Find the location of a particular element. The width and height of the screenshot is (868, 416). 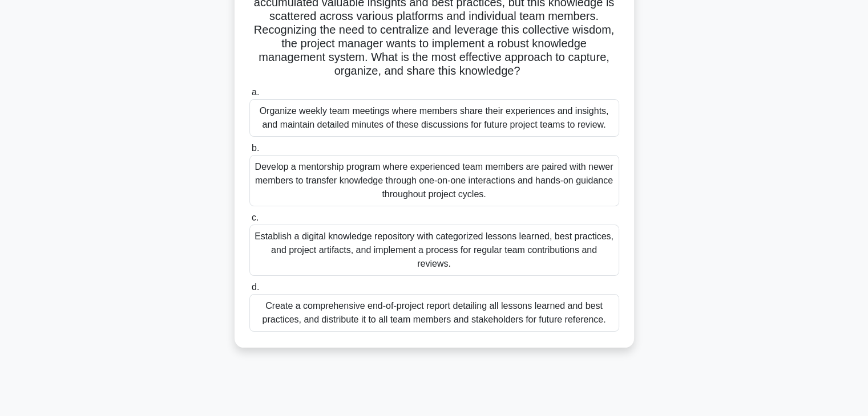

div: Organize weekly team meetings where members share their experiences and insights, and maintain de... is located at coordinates (434, 118).